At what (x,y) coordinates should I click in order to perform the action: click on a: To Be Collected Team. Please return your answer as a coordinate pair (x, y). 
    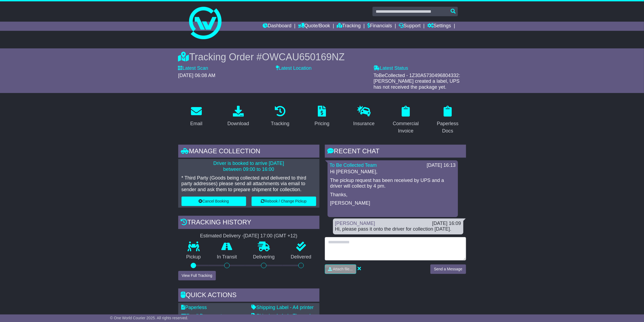
    Looking at the image, I should click on (353, 166).